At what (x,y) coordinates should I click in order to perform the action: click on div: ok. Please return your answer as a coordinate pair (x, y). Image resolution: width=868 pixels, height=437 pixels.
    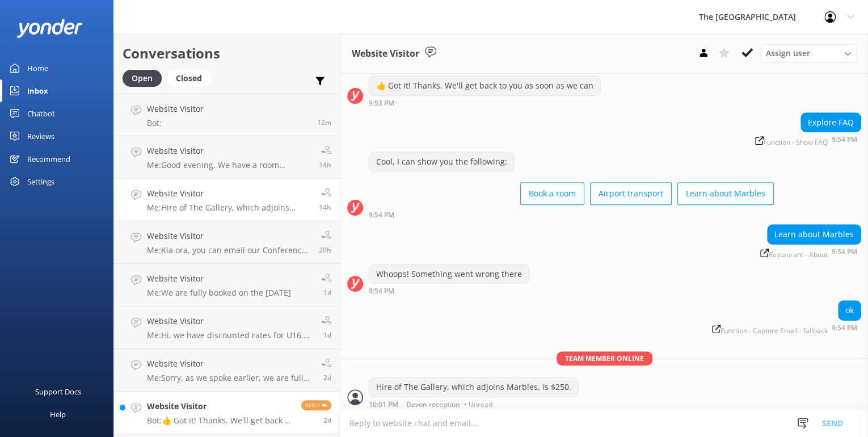
    Looking at the image, I should click on (849, 311).